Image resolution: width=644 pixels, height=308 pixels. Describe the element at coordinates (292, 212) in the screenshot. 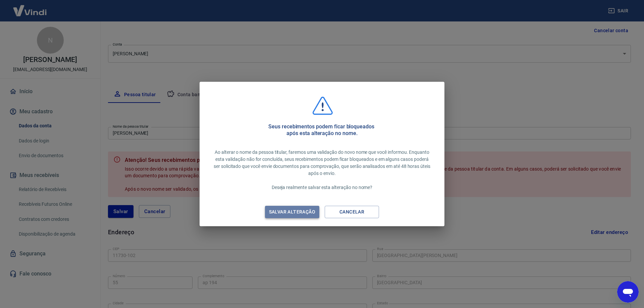

I see `button: Salvar alteração` at that location.